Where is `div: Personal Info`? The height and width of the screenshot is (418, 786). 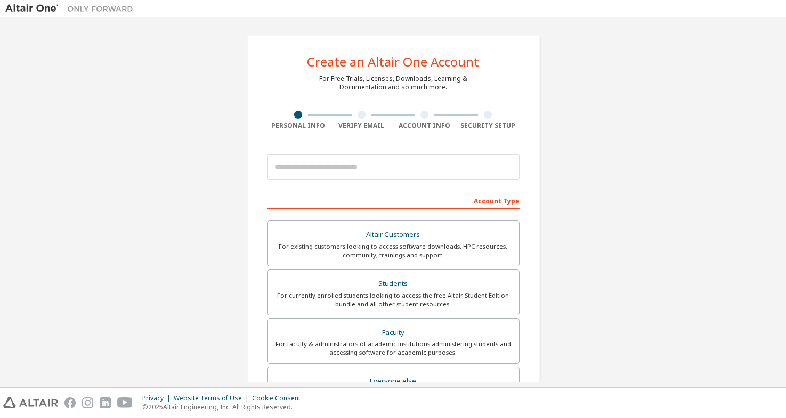 div: Personal Info is located at coordinates (298, 126).